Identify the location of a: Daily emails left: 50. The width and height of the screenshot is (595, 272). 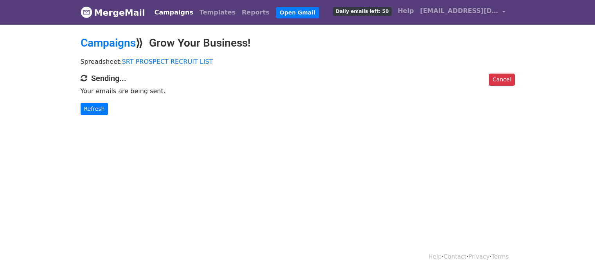
(362, 11).